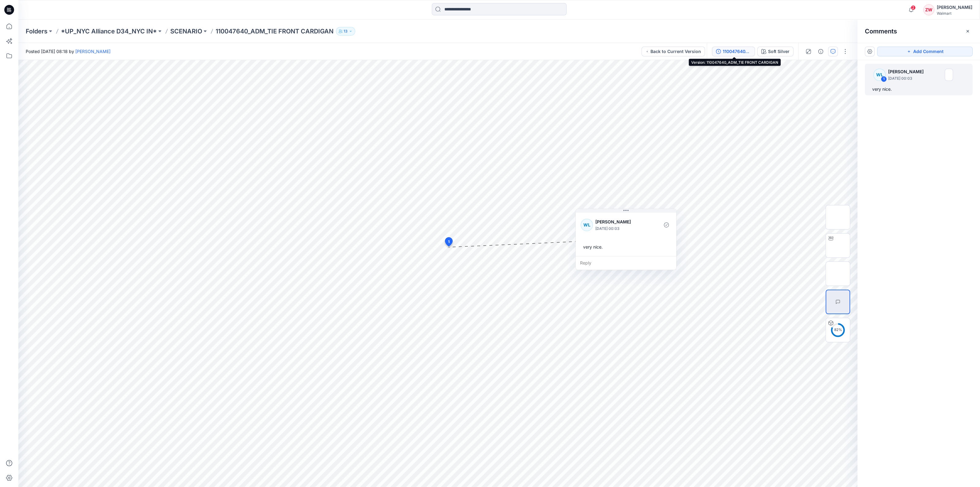  I want to click on div: 82 %, so click(838, 330).